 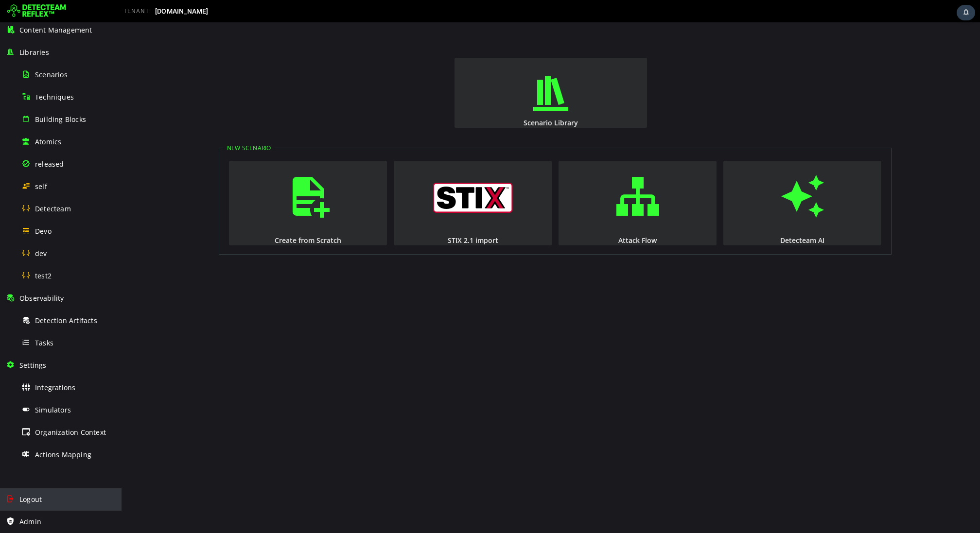 I want to click on div: Create from Scratch, so click(x=186, y=218).